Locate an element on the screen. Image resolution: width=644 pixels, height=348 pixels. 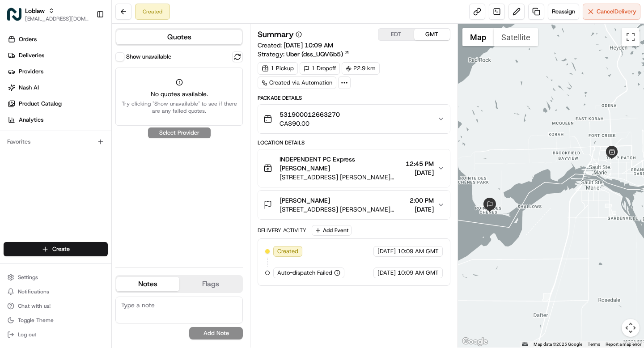
a: 📗Knowledge Base is located at coordinates (38, 204).